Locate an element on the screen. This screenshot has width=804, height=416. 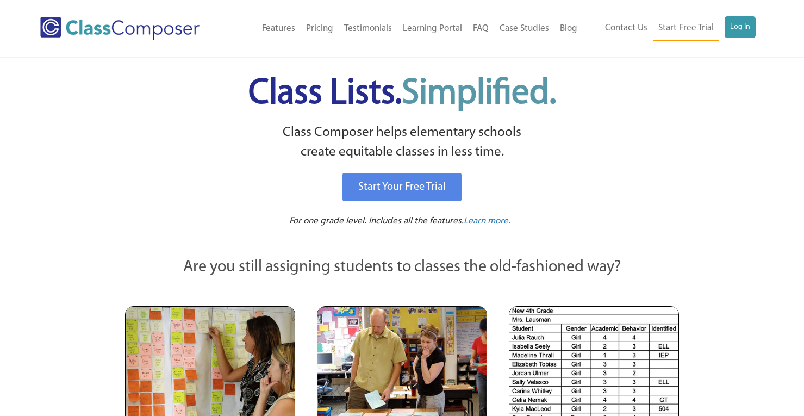
span: Class Lists. is located at coordinates (402, 94).